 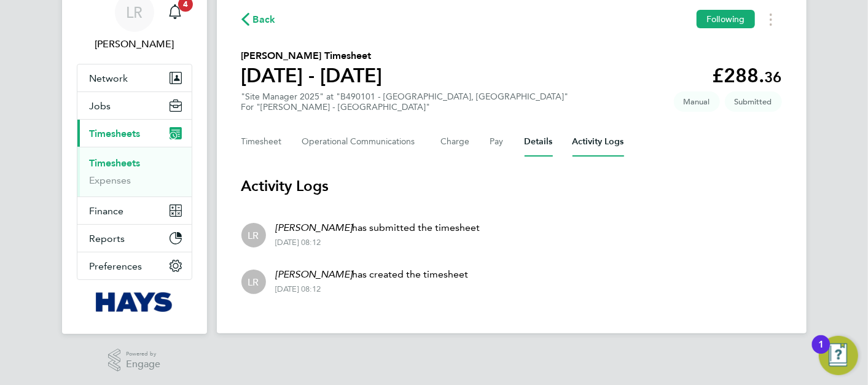 I want to click on span: Jobs, so click(x=100, y=106).